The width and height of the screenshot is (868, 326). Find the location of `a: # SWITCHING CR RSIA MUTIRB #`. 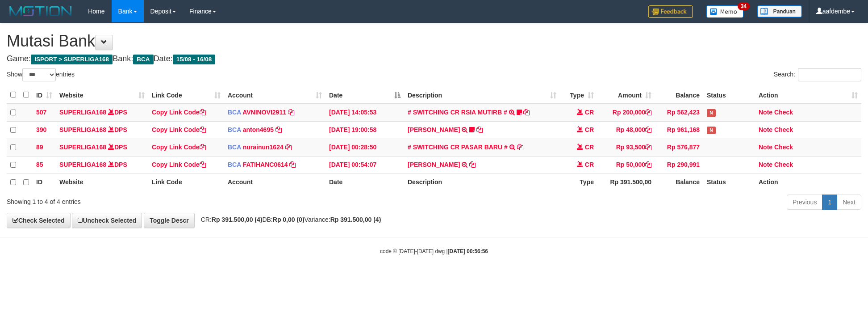

a: # SWITCHING CR RSIA MUTIRB # is located at coordinates (457, 112).